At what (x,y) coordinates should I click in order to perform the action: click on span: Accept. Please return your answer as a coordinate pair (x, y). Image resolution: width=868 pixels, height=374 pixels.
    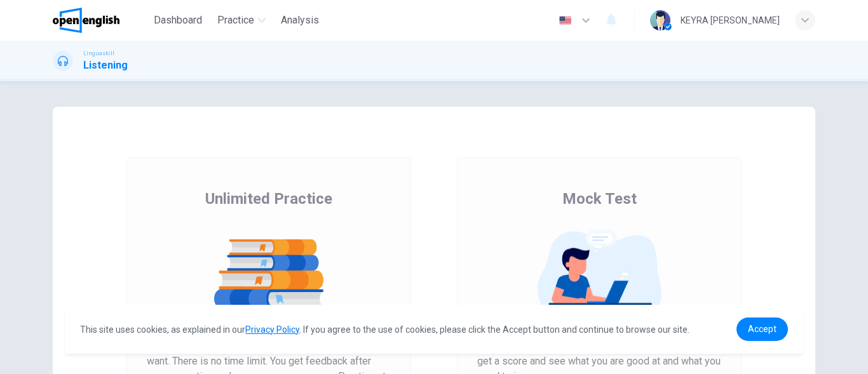
    Looking at the image, I should click on (762, 329).